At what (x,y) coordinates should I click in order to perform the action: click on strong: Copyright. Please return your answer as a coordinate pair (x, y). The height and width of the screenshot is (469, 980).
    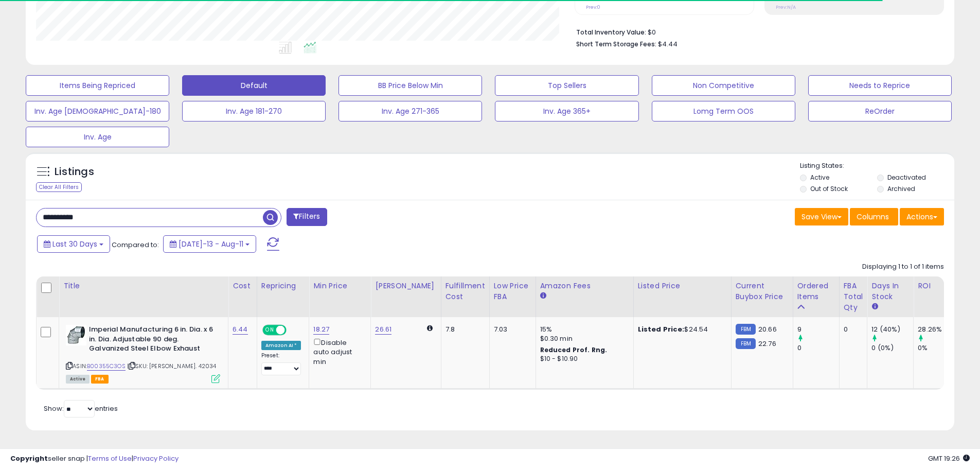
    Looking at the image, I should click on (29, 458).